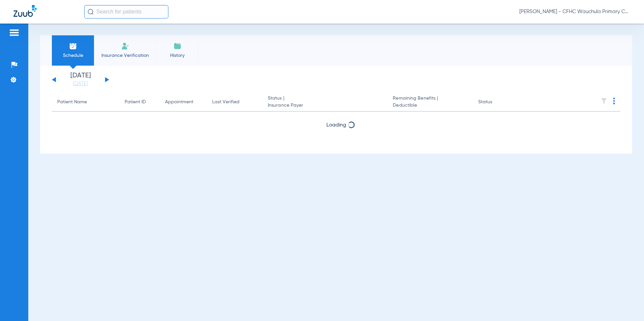 The width and height of the screenshot is (644, 321). I want to click on img: hamburger-icon, so click(14, 33).